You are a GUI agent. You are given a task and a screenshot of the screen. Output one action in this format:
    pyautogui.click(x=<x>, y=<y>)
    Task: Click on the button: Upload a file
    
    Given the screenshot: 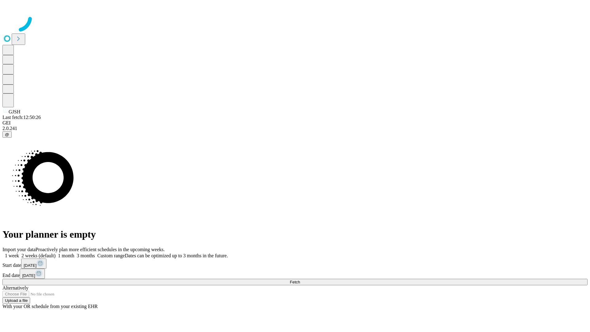 What is the action you would take?
    pyautogui.click(x=16, y=300)
    